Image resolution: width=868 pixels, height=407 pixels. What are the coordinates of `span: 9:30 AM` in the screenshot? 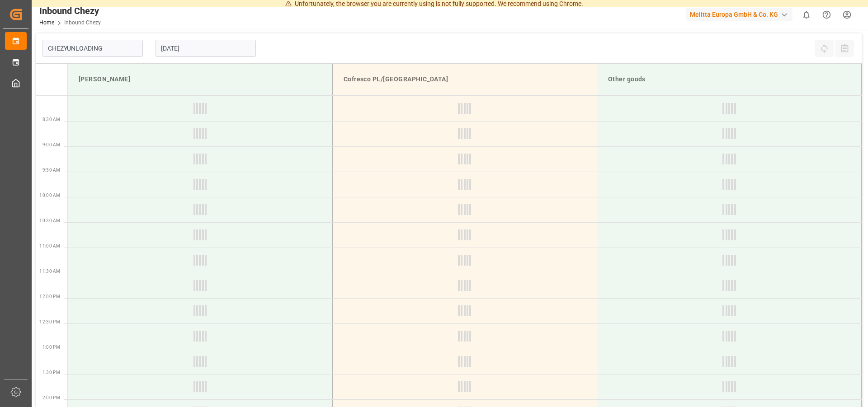 It's located at (51, 170).